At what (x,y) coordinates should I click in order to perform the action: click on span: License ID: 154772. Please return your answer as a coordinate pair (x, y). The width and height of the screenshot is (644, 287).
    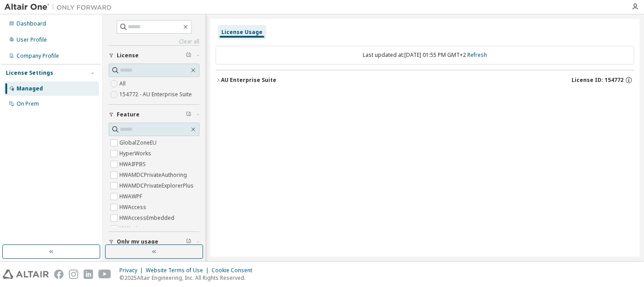
    Looking at the image, I should click on (597, 80).